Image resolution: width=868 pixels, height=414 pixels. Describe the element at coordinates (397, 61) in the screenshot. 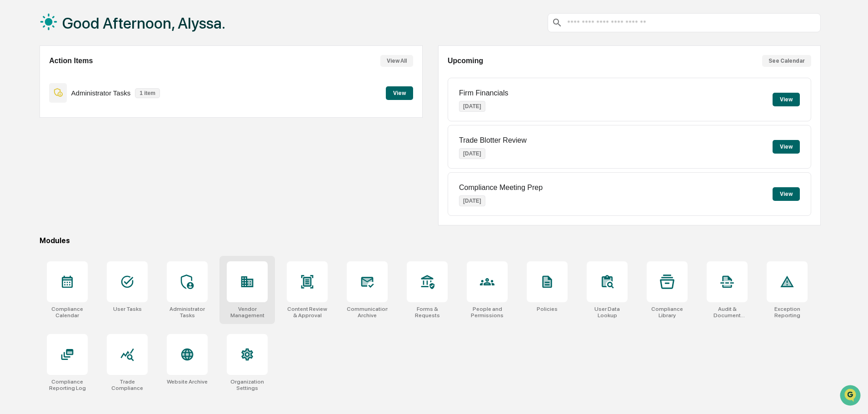

I see `a: View All` at that location.